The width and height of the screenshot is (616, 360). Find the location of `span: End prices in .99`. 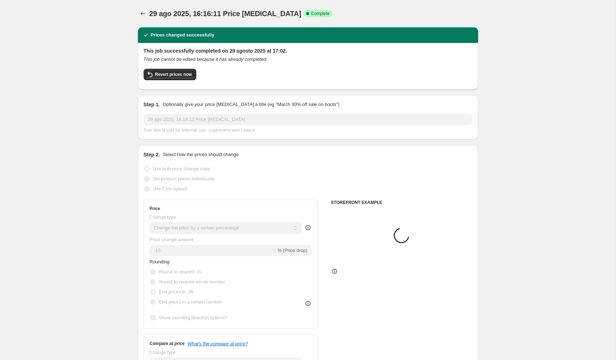

span: End prices in .99 is located at coordinates (176, 292).